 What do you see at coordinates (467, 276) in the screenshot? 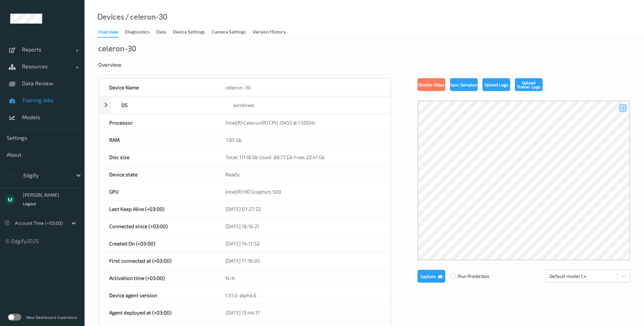
I see `span: Run Prediction` at bounding box center [467, 276].